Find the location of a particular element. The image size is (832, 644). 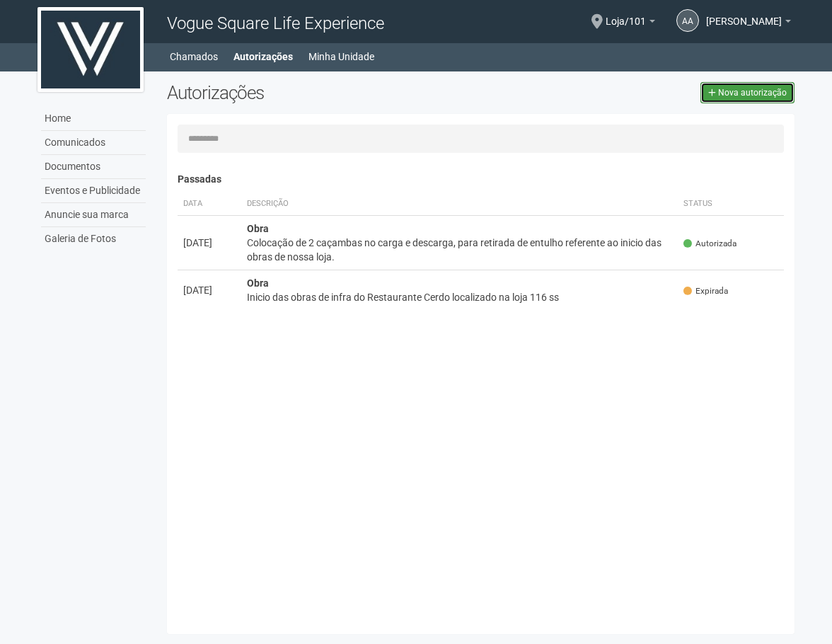

th: Descrição is located at coordinates (459, 203).